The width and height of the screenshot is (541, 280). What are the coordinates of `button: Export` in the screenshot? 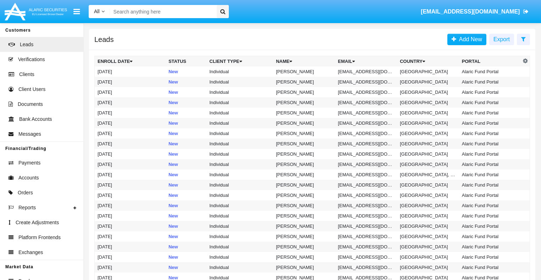 It's located at (502, 39).